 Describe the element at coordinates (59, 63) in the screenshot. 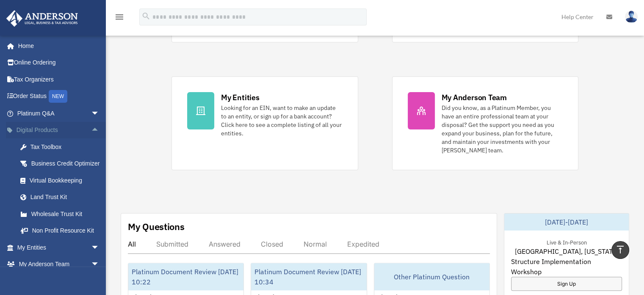

I see `a: Online Ordering` at that location.